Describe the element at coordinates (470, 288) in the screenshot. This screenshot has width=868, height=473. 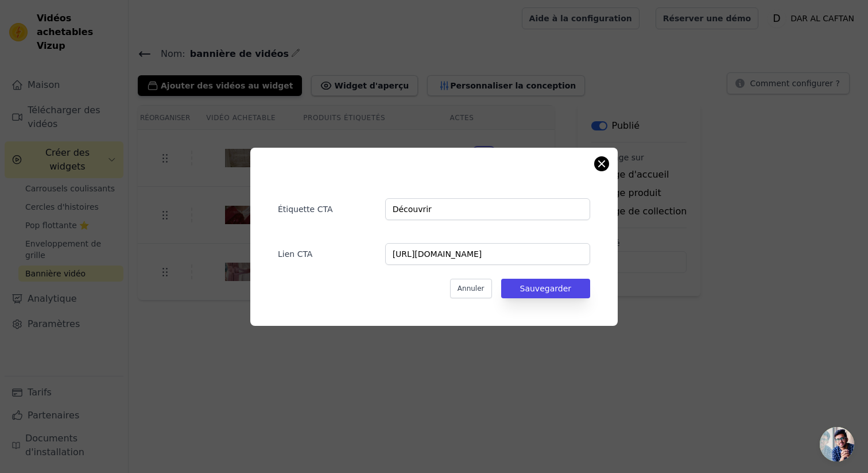
I see `font: Annuler` at that location.